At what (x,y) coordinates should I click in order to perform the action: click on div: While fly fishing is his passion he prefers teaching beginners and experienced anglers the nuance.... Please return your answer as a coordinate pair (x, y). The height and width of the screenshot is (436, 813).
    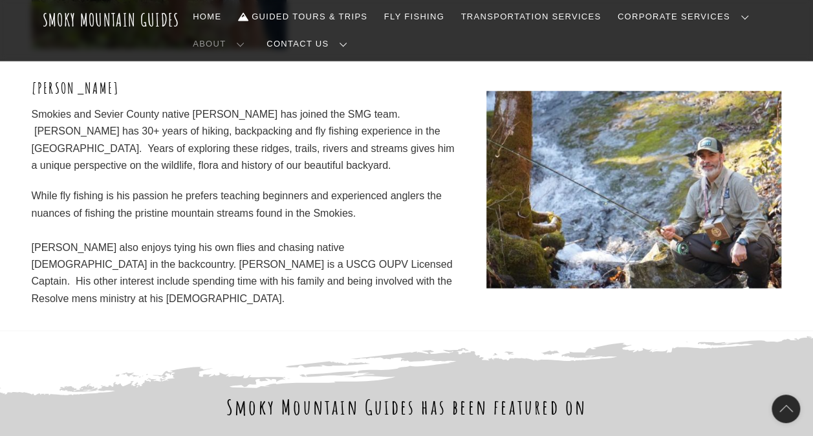
    Looking at the image, I should click on (247, 204).